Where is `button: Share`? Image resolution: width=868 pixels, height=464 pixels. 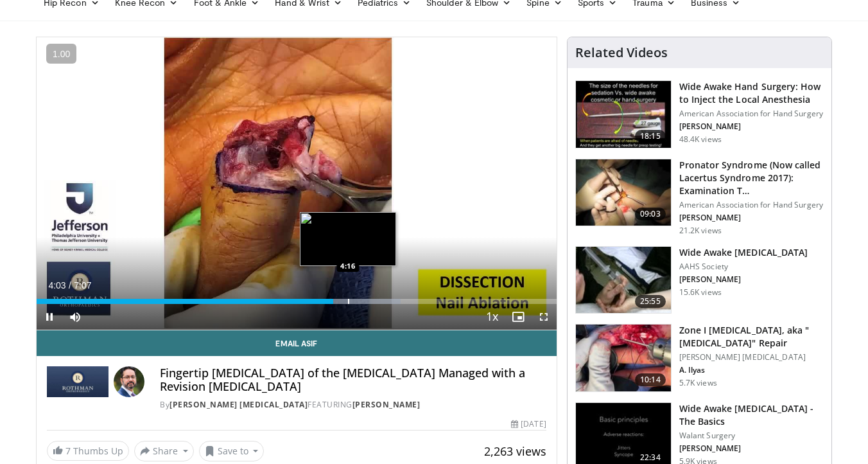
button: Share is located at coordinates (164, 451).